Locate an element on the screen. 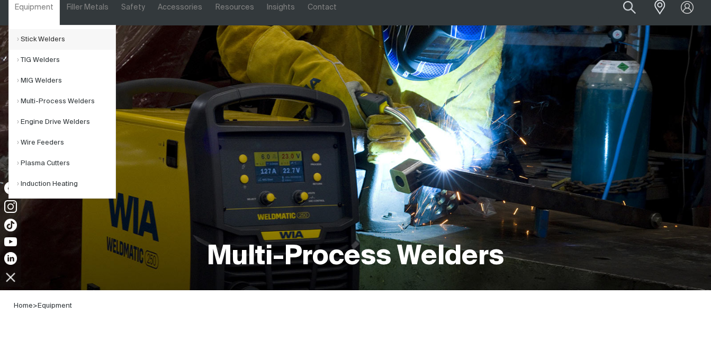 Image resolution: width=711 pixels, height=340 pixels. a: Engine Drive Welders is located at coordinates (66, 122).